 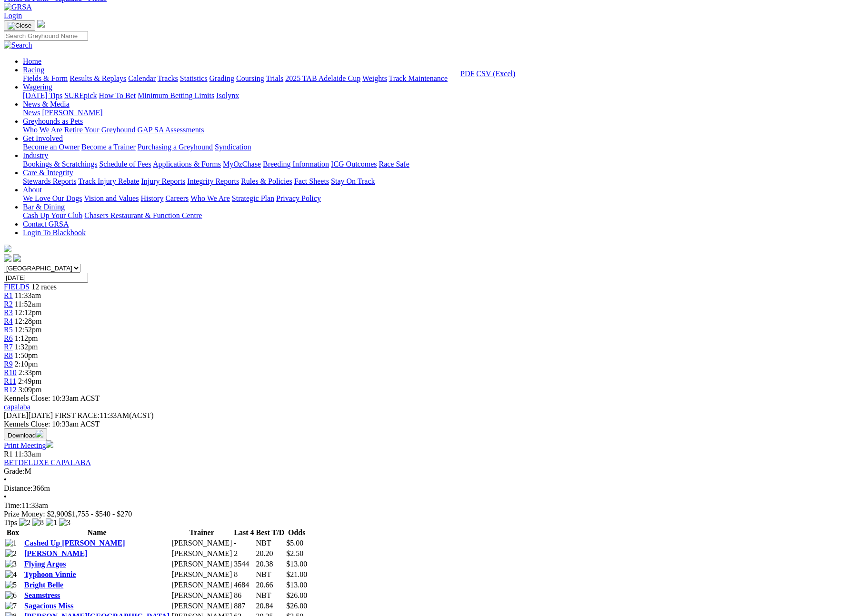 I want to click on a: Purchasing a Greyhound, so click(x=175, y=147).